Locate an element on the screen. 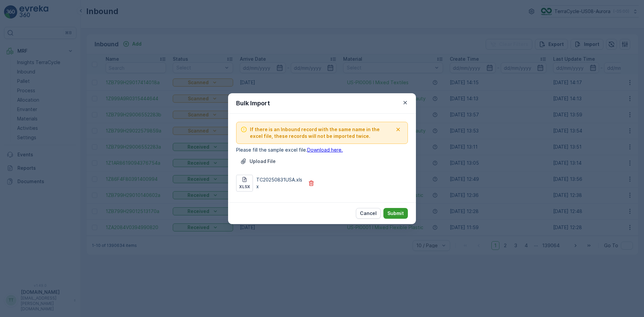  button: Upload File is located at coordinates (258, 162).